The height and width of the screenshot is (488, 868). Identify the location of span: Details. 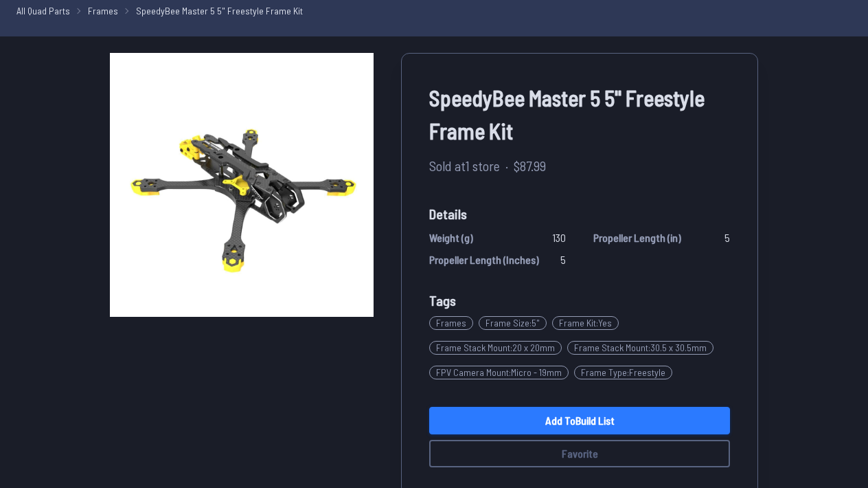
(579, 213).